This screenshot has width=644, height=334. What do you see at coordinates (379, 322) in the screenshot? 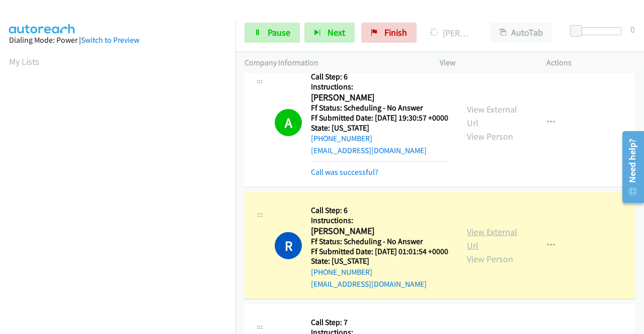
I see `h5: Call Step: 7` at bounding box center [379, 322].